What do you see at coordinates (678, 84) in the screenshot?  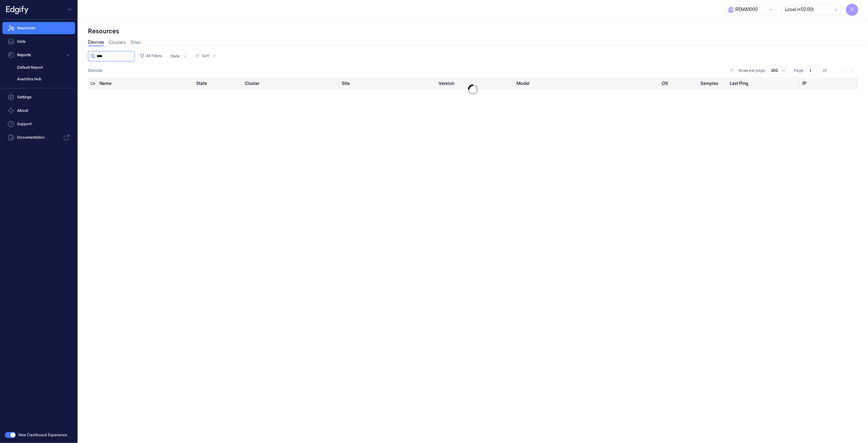 I see `th: OS` at bounding box center [678, 84].